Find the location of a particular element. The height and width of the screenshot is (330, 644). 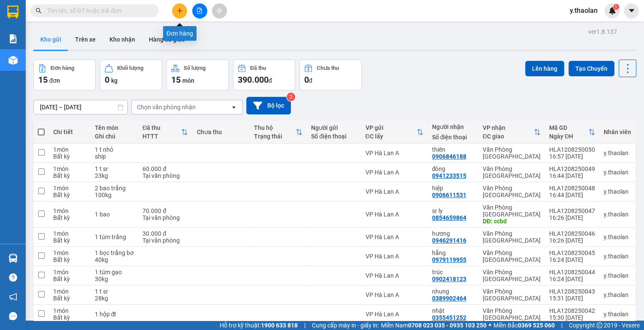

div: 0854659864 is located at coordinates (449, 218).